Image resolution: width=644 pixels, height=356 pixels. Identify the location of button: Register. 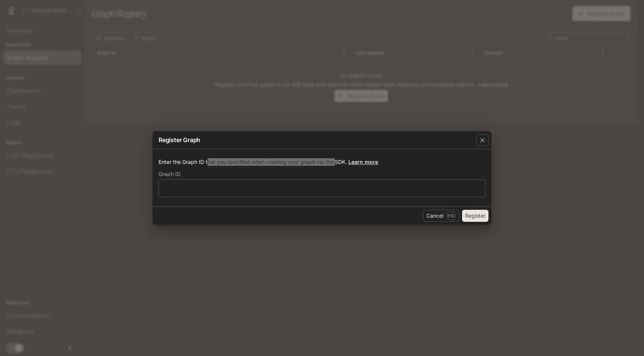
(475, 216).